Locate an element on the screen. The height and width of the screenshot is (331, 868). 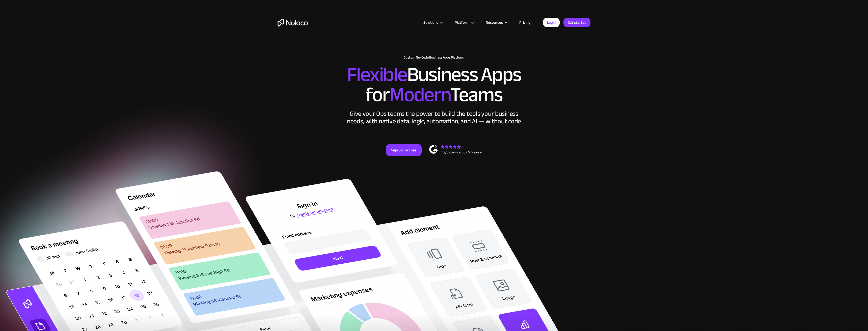
a: Get started is located at coordinates (577, 22).